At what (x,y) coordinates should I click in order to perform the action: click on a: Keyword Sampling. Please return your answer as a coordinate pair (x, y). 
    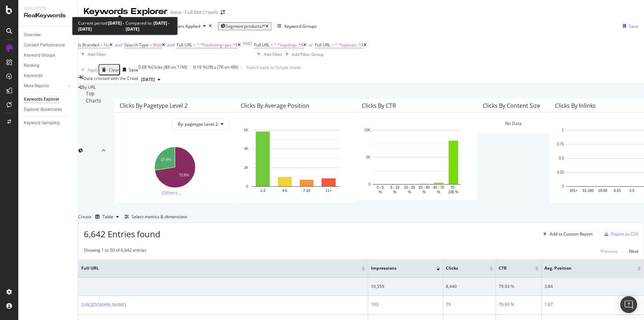
    Looking at the image, I should click on (48, 123).